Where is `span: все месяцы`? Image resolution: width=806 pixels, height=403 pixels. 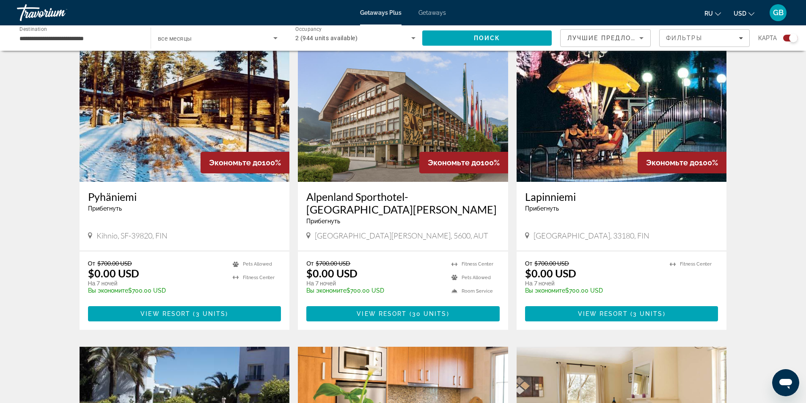
span: все месяцы is located at coordinates (175, 39).